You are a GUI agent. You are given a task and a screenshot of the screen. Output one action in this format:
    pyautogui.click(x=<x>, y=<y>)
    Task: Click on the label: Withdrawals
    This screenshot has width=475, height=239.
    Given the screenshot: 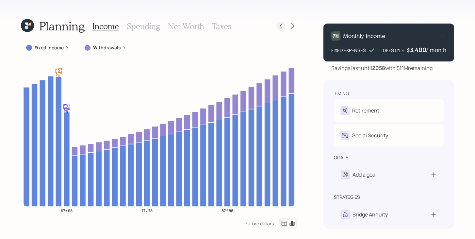 What is the action you would take?
    pyautogui.click(x=107, y=48)
    